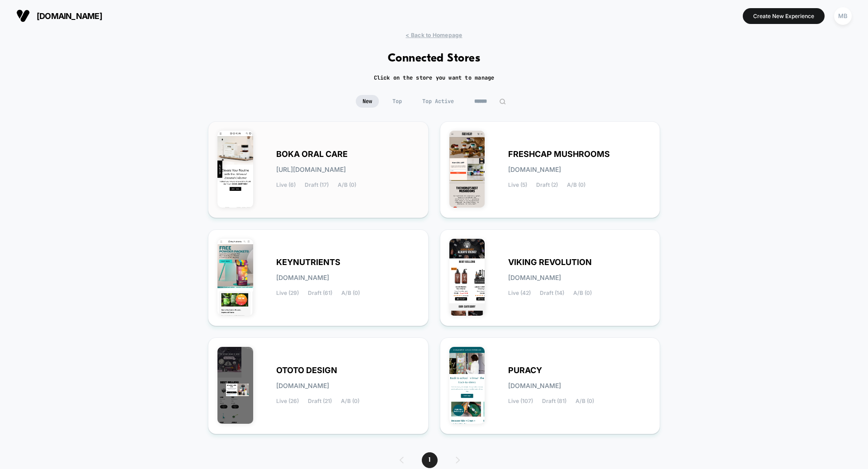  What do you see at coordinates (467, 169) in the screenshot?
I see `img: FRESHCAP_MUSHROOMS` at bounding box center [467, 169].